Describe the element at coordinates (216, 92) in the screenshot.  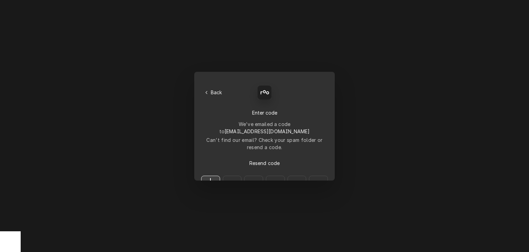
I see `span: Back` at that location.